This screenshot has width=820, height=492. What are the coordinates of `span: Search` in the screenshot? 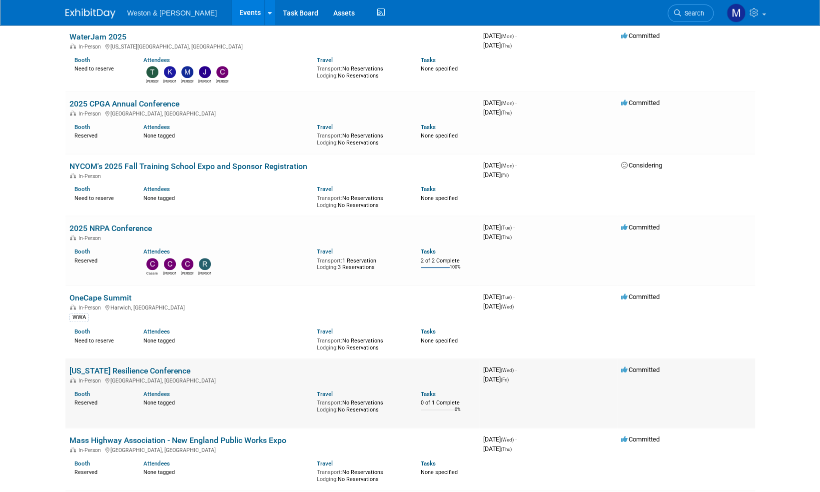 It's located at (693, 13).